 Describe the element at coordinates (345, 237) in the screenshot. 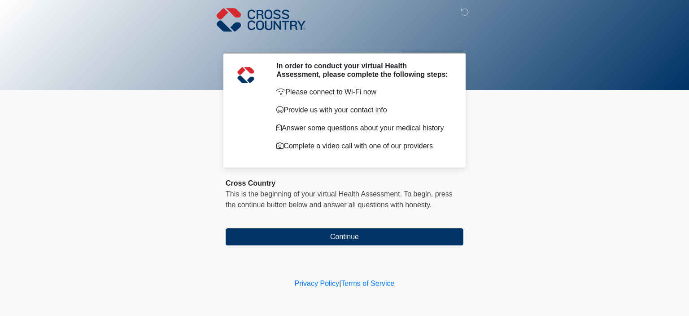

I see `button: Continue` at that location.